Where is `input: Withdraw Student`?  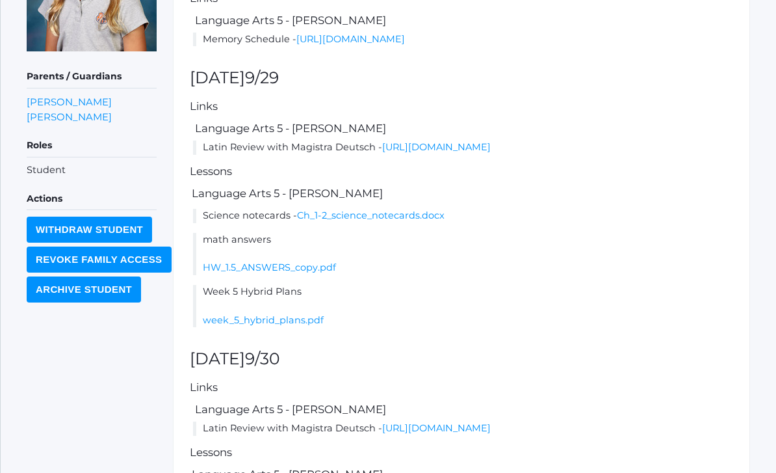 input: Withdraw Student is located at coordinates (89, 230).